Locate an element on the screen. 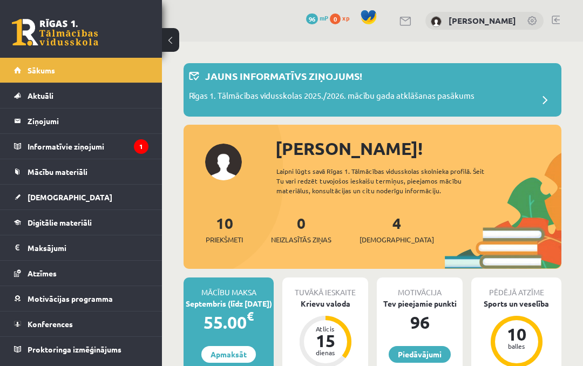 The width and height of the screenshot is (583, 366). p: Jauns informatīvs ziņojums! is located at coordinates (284, 76).